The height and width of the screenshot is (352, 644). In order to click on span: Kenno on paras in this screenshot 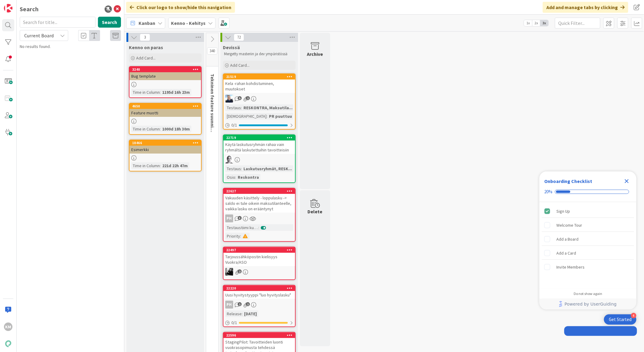, I will do `click(146, 47)`.